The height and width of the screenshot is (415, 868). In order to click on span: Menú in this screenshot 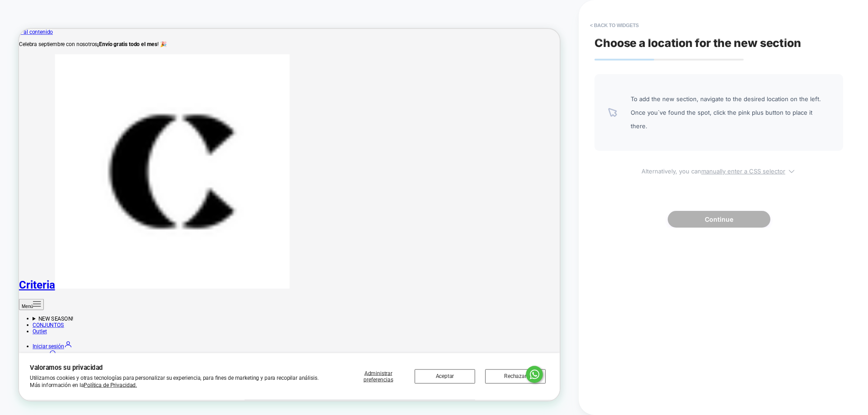, I will do `click(11, 370)`.